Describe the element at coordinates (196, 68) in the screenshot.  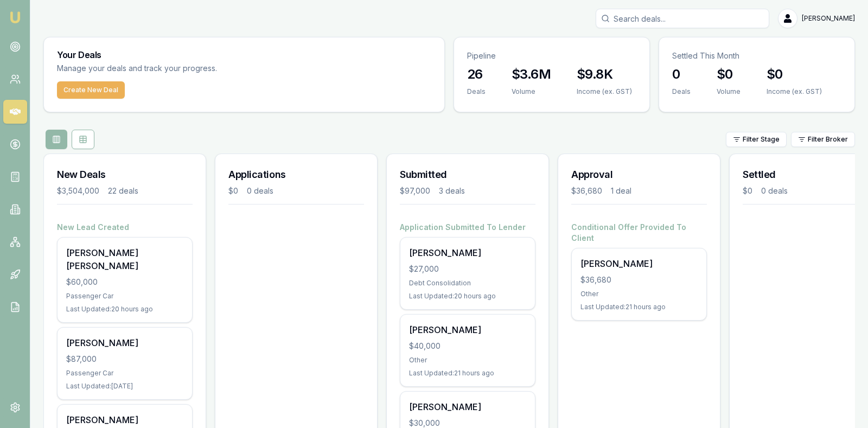
I see `p: Manage your deals and track your progress.` at that location.